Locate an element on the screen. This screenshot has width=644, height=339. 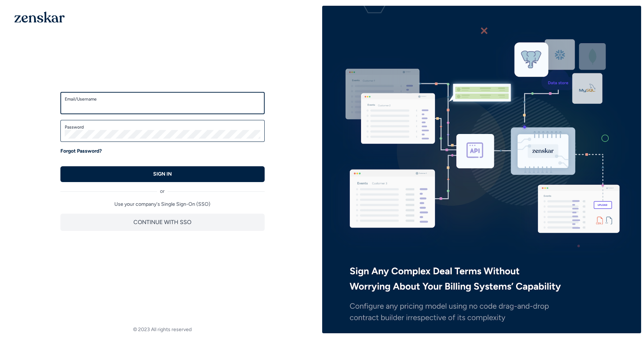
label: Email/Username is located at coordinates (163, 99).